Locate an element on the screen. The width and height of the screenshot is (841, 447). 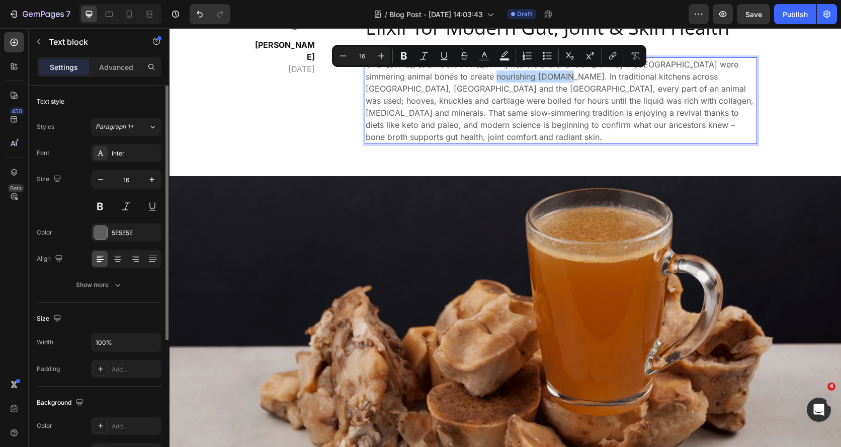
button: Publish is located at coordinates (795, 14).